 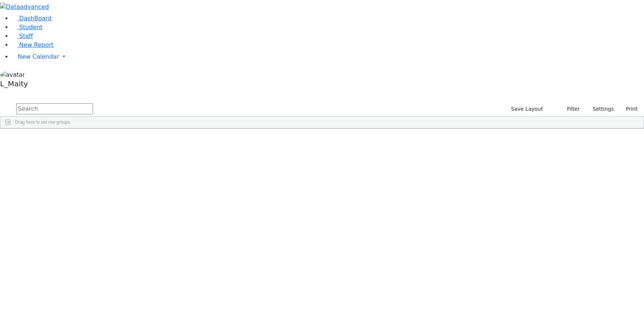 What do you see at coordinates (39, 56) in the screenshot?
I see `span: New Calendar` at bounding box center [39, 56].